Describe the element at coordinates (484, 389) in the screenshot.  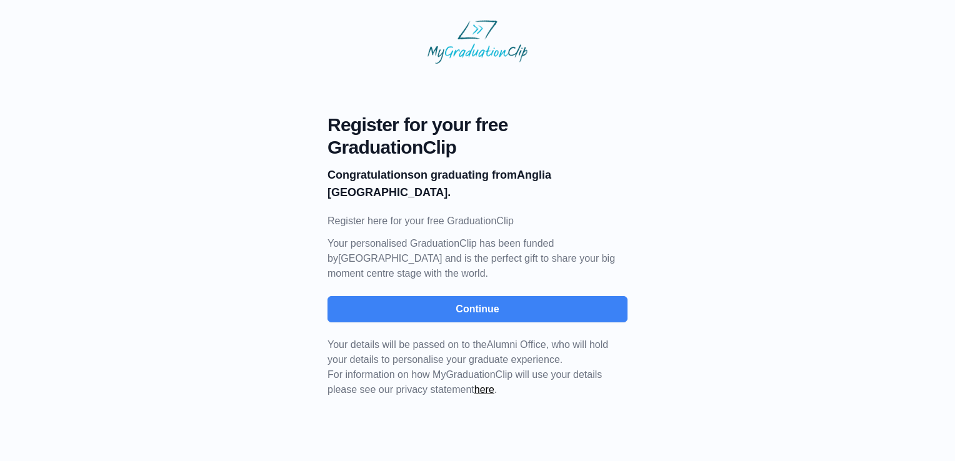
I see `a: here` at that location.